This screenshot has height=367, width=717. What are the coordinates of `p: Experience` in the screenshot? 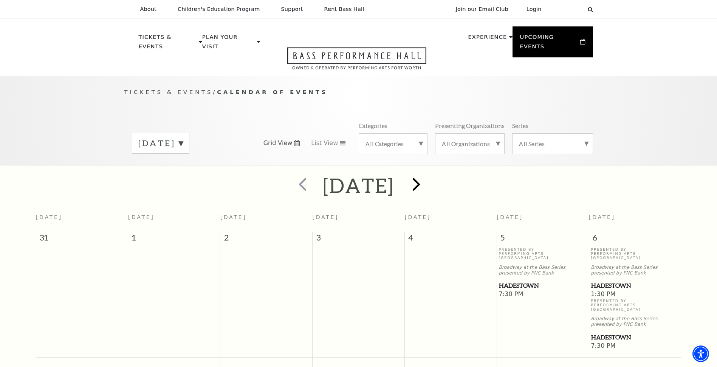 It's located at (487, 39).